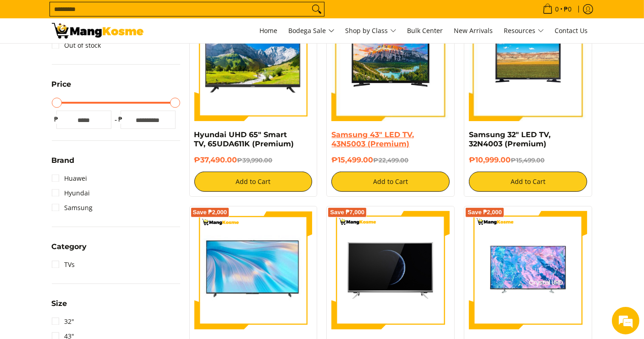 The image size is (644, 339). Describe the element at coordinates (317, 9) in the screenshot. I see `button: Search` at that location.